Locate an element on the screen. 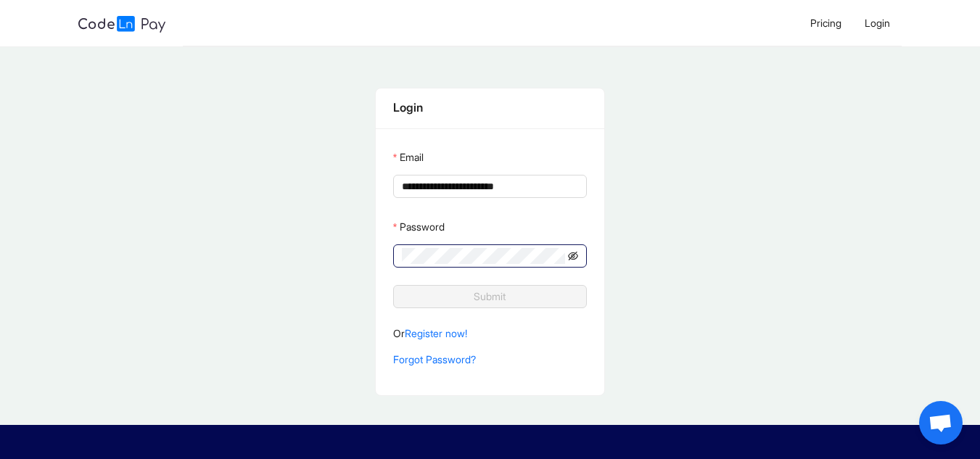 This screenshot has width=980, height=459. span: Login is located at coordinates (877, 22).